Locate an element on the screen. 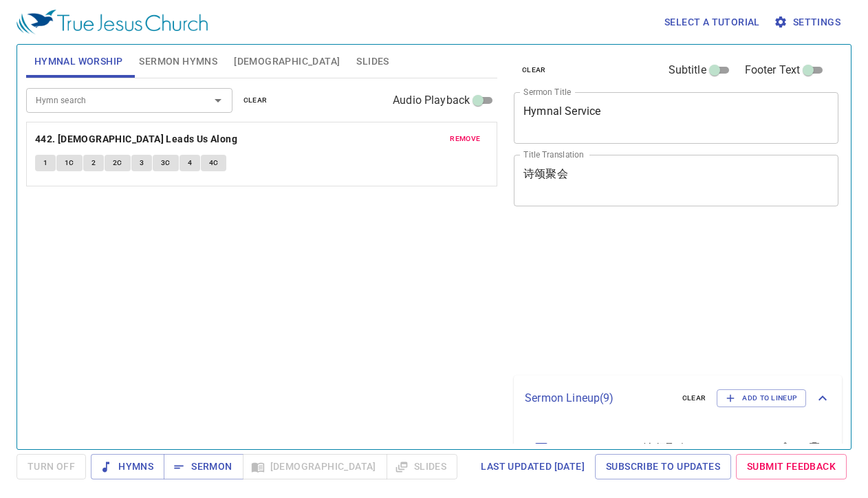  span: 3C is located at coordinates (166, 163).